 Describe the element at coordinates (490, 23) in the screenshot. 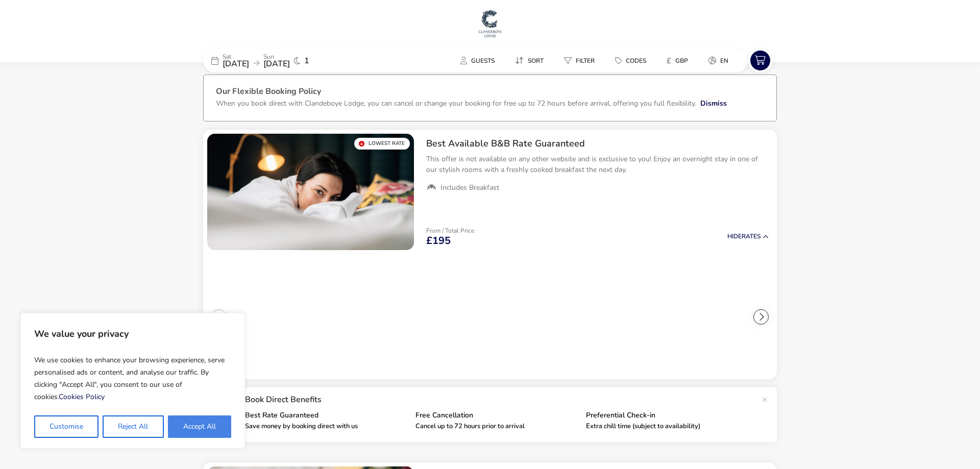

I see `a: Main Website` at that location.